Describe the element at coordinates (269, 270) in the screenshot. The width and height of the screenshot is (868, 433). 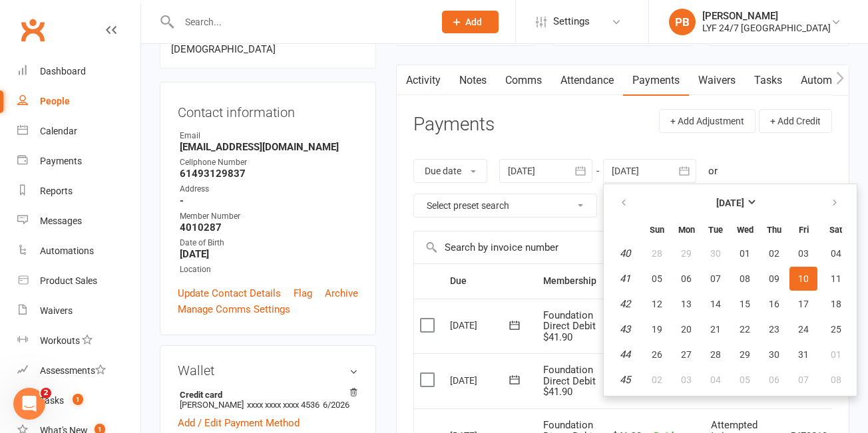
I see `div: Location` at that location.